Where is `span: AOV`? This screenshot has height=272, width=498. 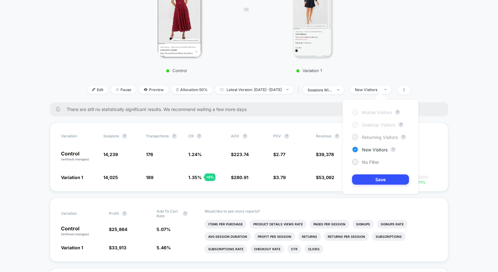 span: AOV is located at coordinates (235, 136).